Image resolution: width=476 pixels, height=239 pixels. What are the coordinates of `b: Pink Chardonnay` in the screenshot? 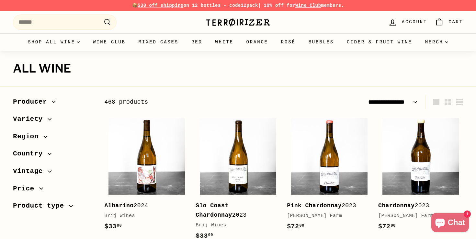 It's located at (314, 206).